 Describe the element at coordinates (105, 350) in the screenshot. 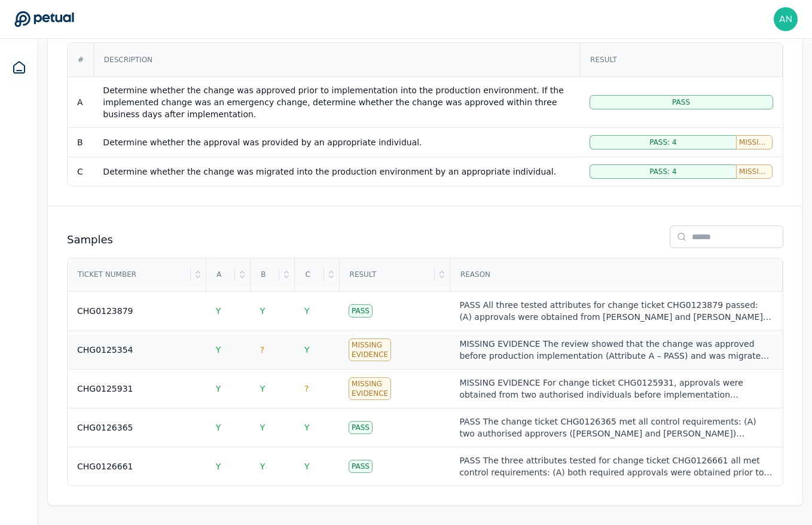

I see `div: CHG0125354` at that location.